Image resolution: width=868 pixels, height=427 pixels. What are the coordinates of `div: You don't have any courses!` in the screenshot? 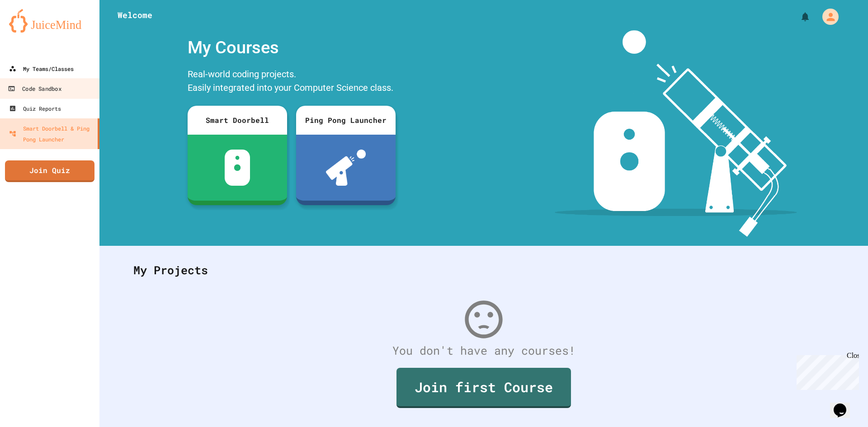 It's located at (483, 350).